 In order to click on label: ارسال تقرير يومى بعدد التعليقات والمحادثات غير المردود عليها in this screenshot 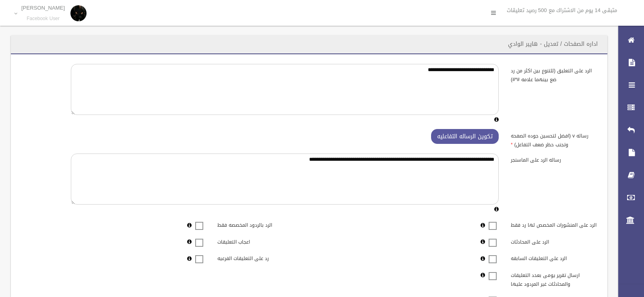, I will do `click(553, 279)`.